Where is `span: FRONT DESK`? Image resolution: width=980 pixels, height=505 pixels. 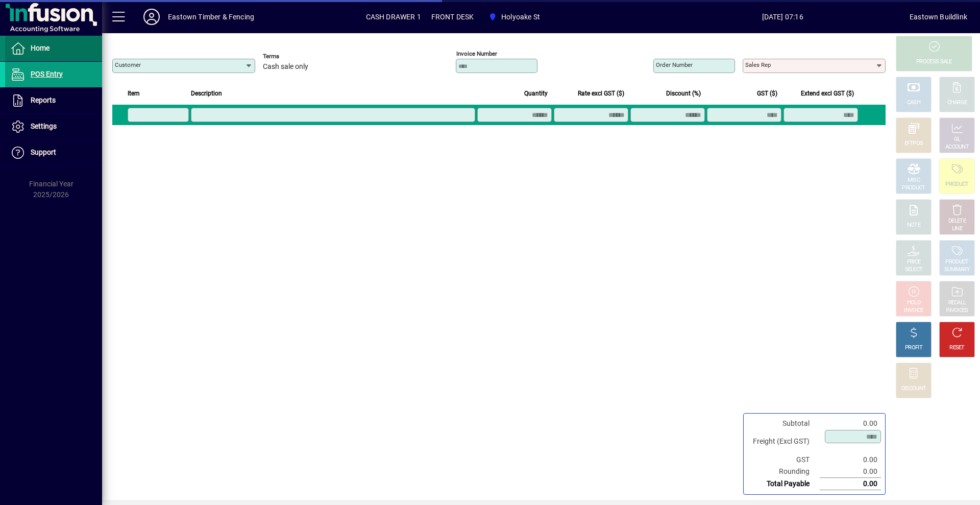
span: FRONT DESK is located at coordinates (453, 17).